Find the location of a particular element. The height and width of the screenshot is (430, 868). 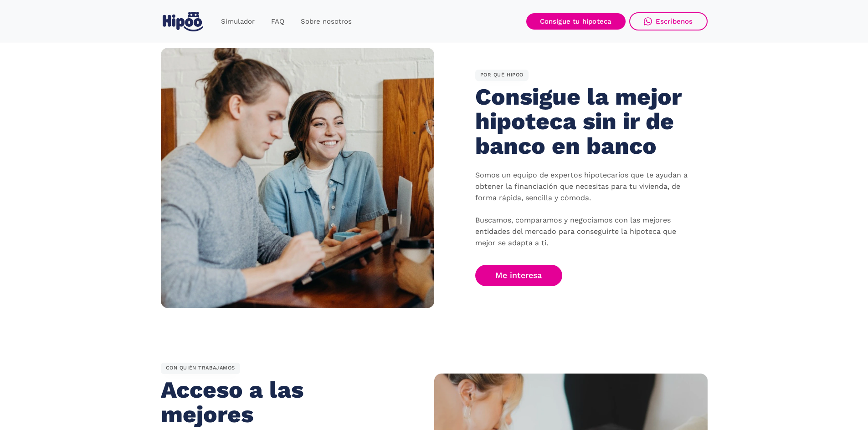

div: CON QUIÉN TRABAJAMOS is located at coordinates (200, 369).